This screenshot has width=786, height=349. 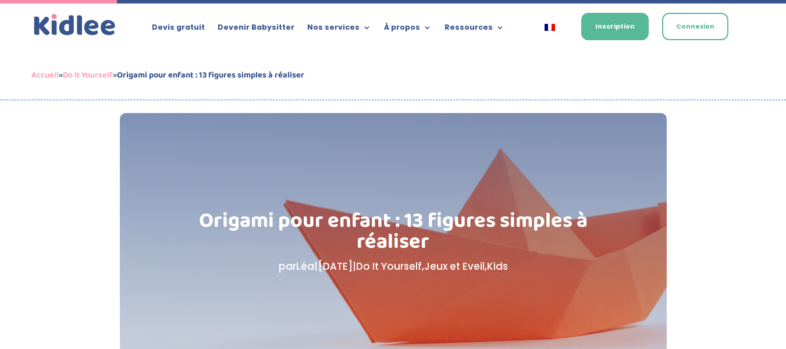 I want to click on a: Jeux et Eveil, so click(x=454, y=266).